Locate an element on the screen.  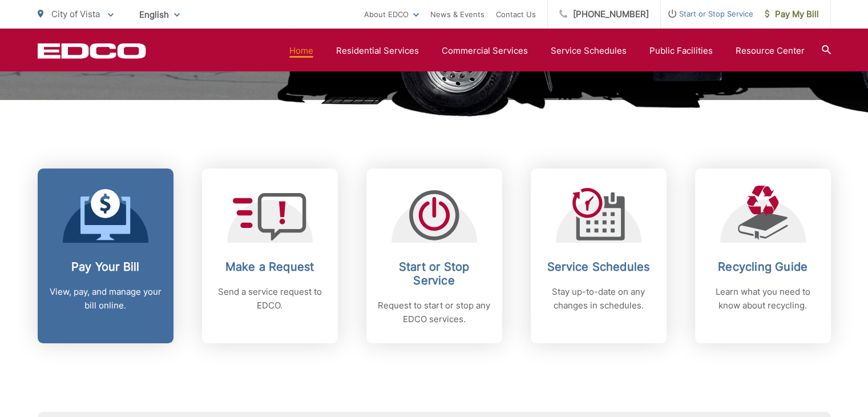
a: Residential Services is located at coordinates (377, 51).